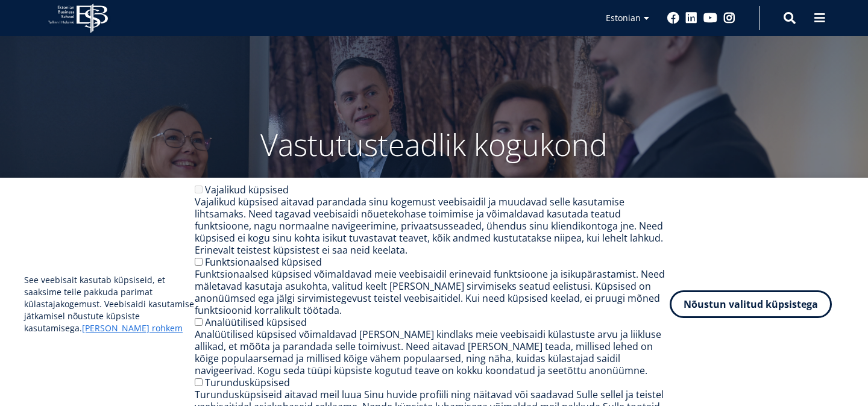  I want to click on label: Funktsionaalsed küpsised, so click(264, 262).